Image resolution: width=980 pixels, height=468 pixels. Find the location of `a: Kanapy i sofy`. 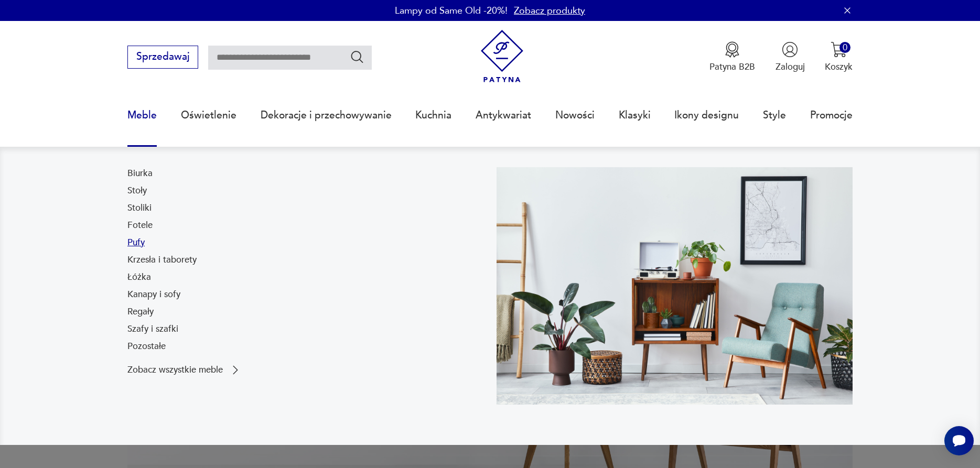

a: Kanapy i sofy is located at coordinates (154, 295).